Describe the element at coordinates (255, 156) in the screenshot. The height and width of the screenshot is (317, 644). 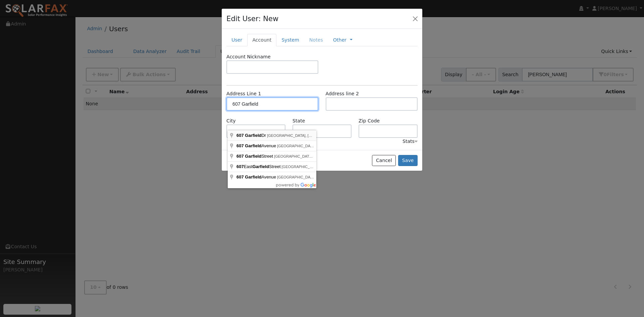
I see `span: Street` at that location.